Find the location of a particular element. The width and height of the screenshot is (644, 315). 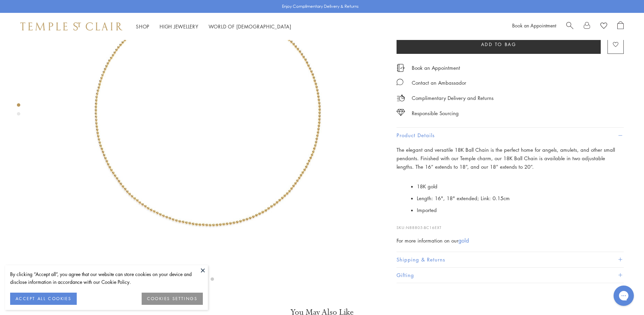

span: N88805-BC16EXT is located at coordinates (424, 227).